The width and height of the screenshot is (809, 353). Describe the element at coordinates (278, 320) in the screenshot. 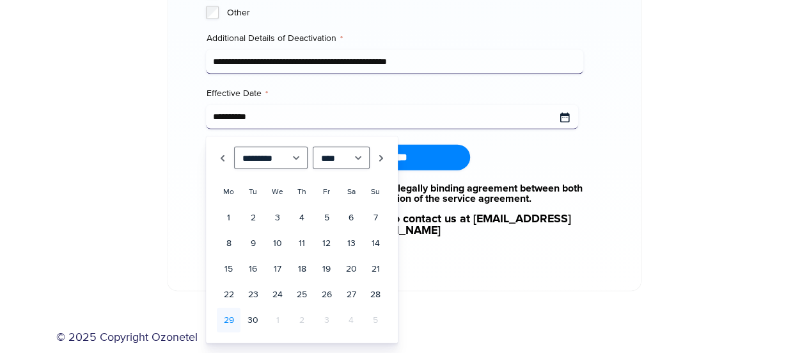

I see `span: 1` at that location.